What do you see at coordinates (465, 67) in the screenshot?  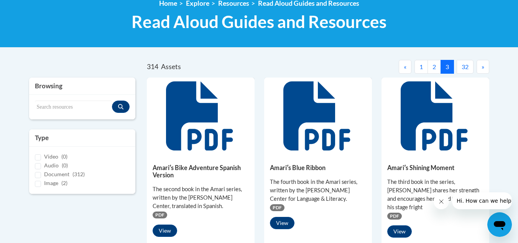 I see `button: 32` at bounding box center [465, 67].